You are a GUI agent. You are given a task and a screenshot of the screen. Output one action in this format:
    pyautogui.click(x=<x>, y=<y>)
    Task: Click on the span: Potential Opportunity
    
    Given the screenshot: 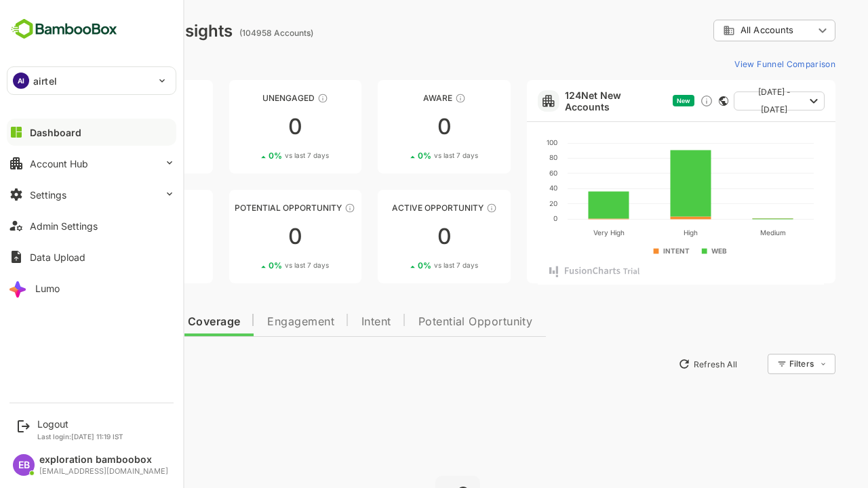 What is the action you would take?
    pyautogui.click(x=428, y=322)
    